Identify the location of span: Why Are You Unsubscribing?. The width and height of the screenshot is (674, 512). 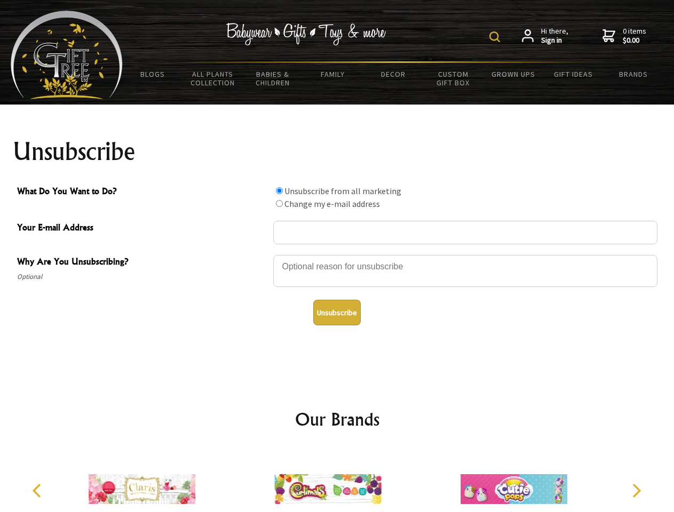
(143, 263).